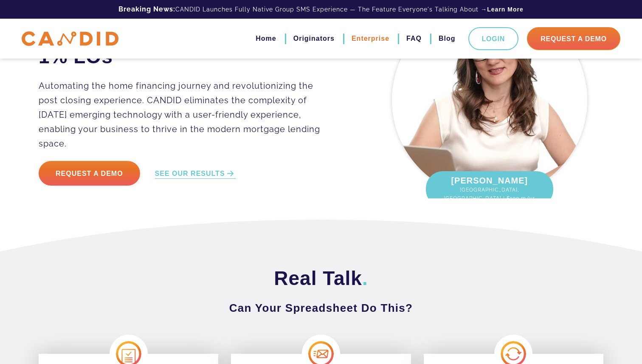 Image resolution: width=642 pixels, height=364 pixels. What do you see at coordinates (266, 39) in the screenshot?
I see `a: Home` at bounding box center [266, 39].